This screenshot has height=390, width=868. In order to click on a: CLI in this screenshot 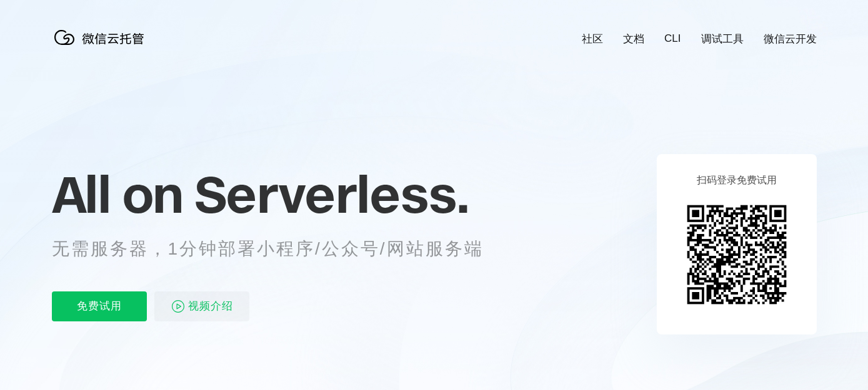, I will do `click(672, 39)`.